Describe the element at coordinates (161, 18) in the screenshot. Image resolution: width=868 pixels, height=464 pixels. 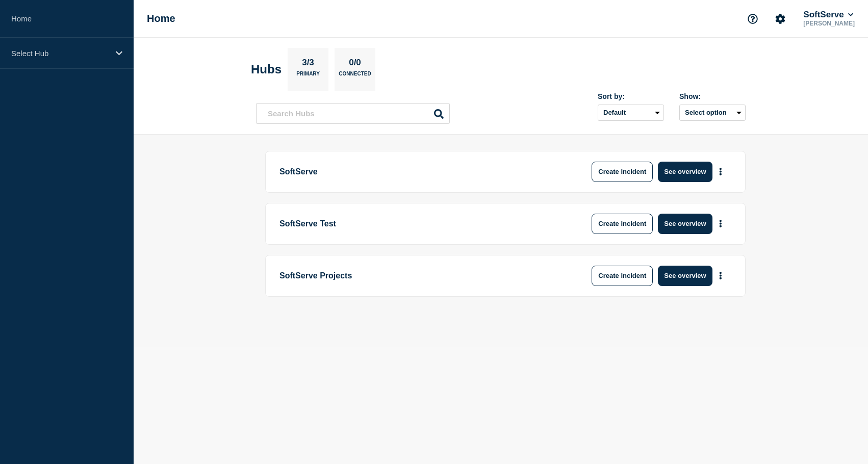
I see `h1: Home` at that location.